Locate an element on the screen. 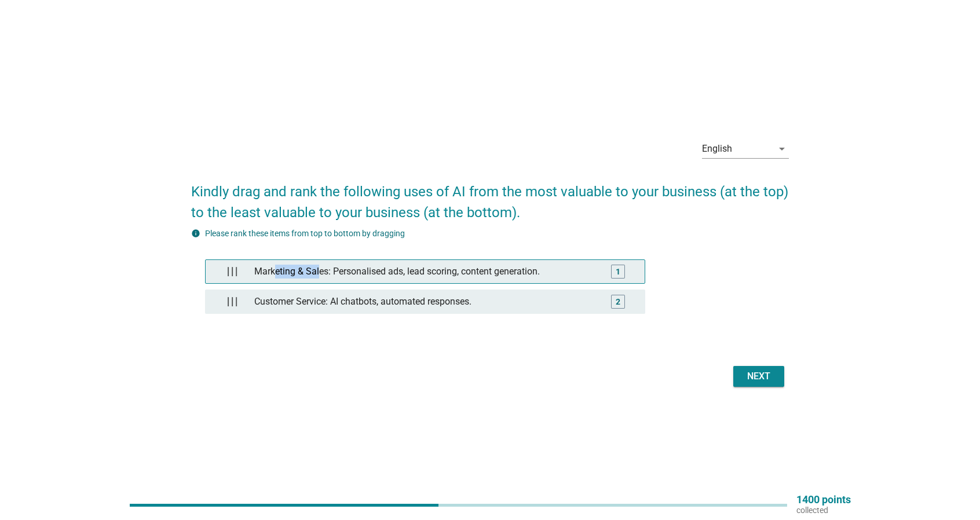 The width and height of the screenshot is (980, 520). div: Next is located at coordinates (759, 376).